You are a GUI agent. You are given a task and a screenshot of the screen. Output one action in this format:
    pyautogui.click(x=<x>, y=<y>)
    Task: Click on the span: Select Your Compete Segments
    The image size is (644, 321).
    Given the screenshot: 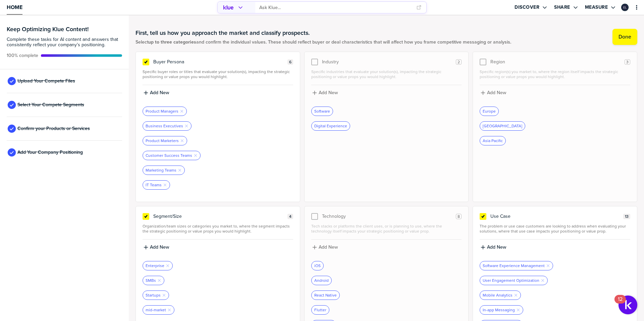 What is the action you would take?
    pyautogui.click(x=51, y=105)
    